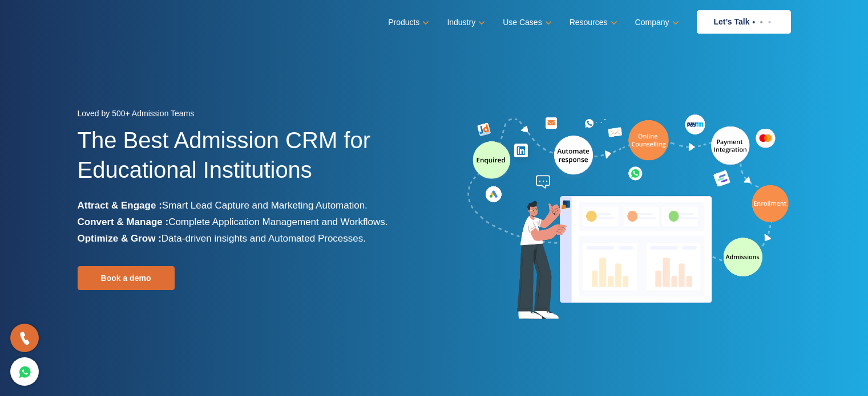 This screenshot has height=396, width=868. Describe the element at coordinates (252, 162) in the screenshot. I see `h1: The Best Admission CRM for Educational Institutions` at that location.